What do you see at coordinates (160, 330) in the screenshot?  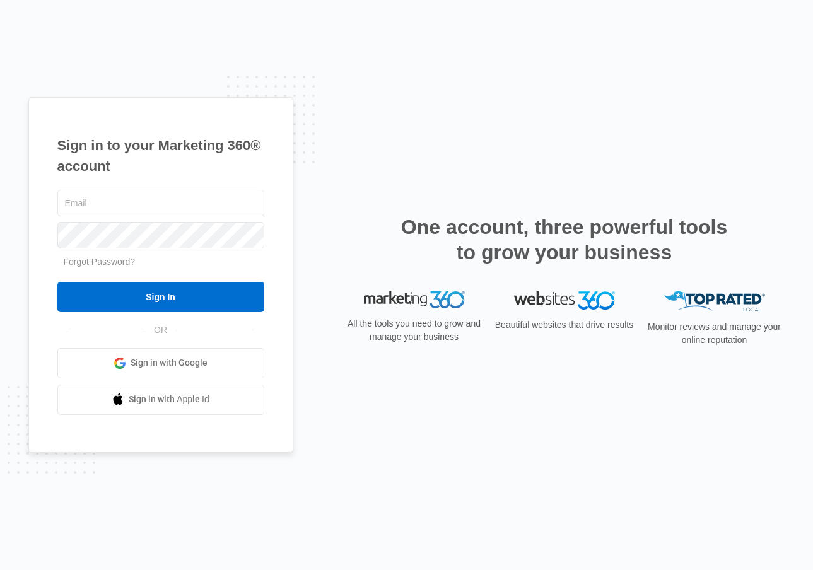 I see `span: OR` at bounding box center [160, 330].